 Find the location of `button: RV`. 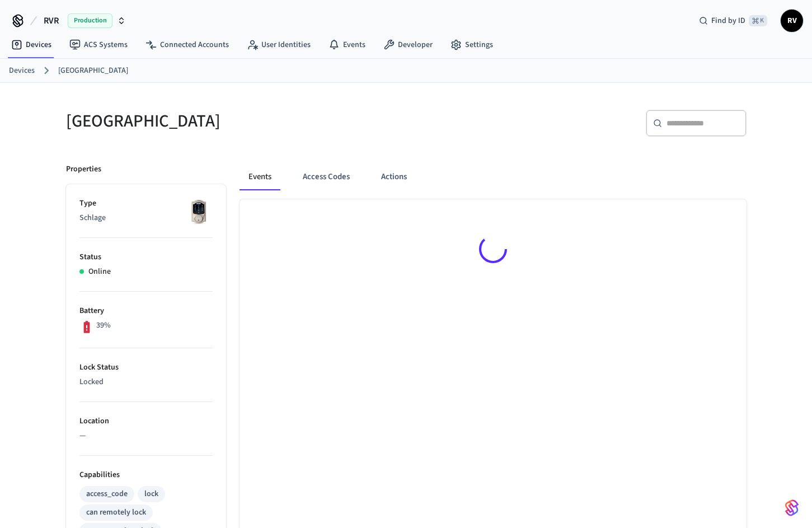

button: RV is located at coordinates (792, 21).